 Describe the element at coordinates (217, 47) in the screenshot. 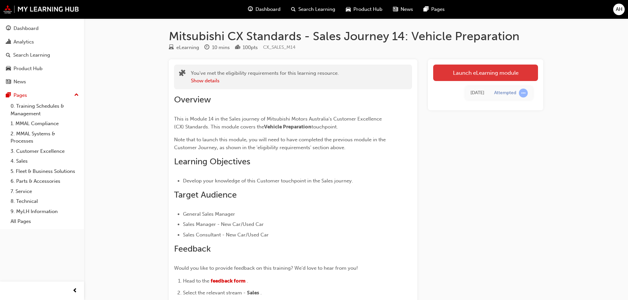

I see `div: Duration` at that location.